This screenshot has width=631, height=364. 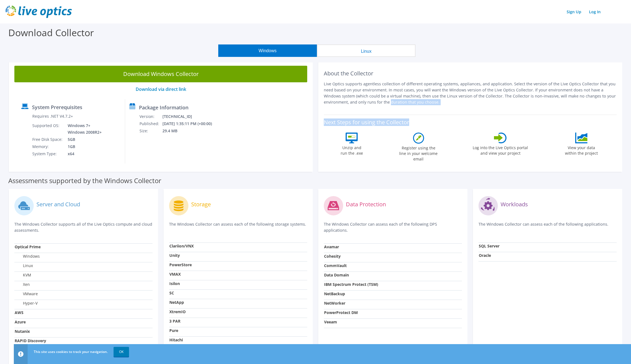 I want to click on strong: Veeam, so click(x=330, y=321).